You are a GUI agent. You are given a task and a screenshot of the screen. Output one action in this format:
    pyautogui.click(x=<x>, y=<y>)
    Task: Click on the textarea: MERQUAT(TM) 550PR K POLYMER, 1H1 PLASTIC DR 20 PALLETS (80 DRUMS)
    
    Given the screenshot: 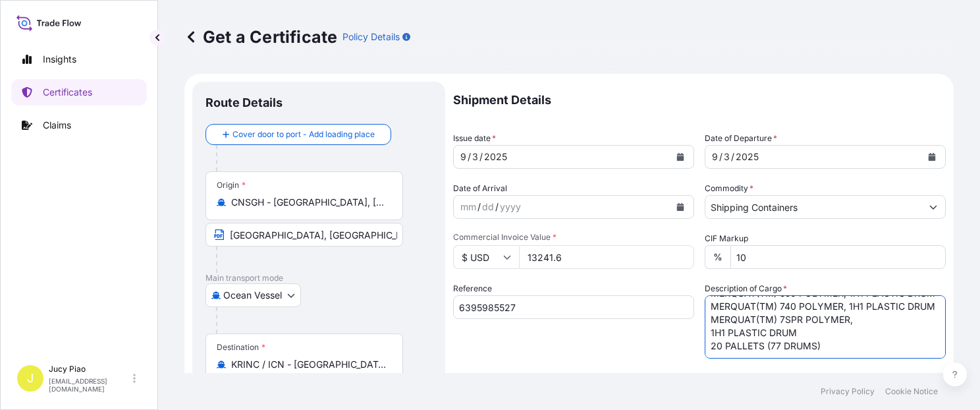 What is the action you would take?
    pyautogui.click(x=825, y=327)
    